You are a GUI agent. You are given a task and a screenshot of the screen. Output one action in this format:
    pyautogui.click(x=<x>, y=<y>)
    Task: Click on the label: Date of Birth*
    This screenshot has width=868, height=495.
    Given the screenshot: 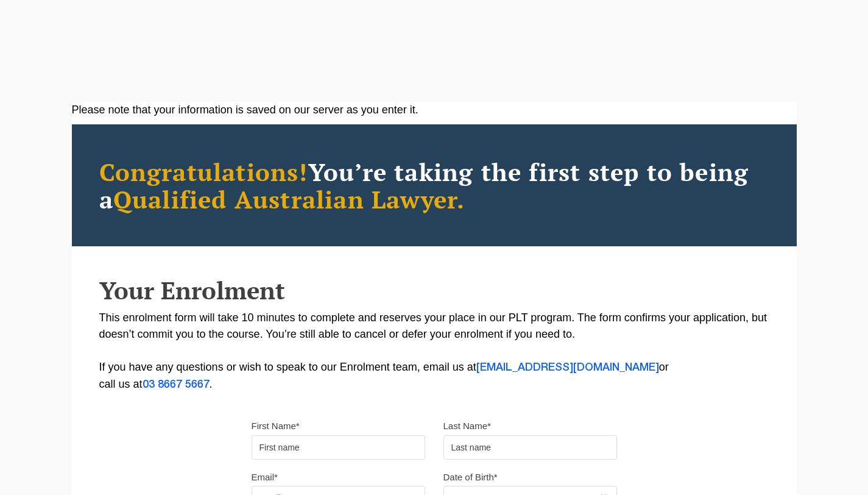 What is the action you would take?
    pyautogui.click(x=470, y=477)
    